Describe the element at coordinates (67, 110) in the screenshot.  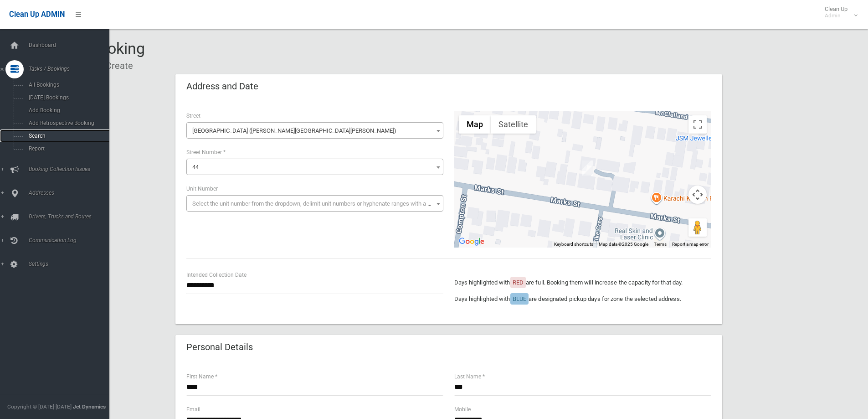
I see `span: Add Booking` at that location.